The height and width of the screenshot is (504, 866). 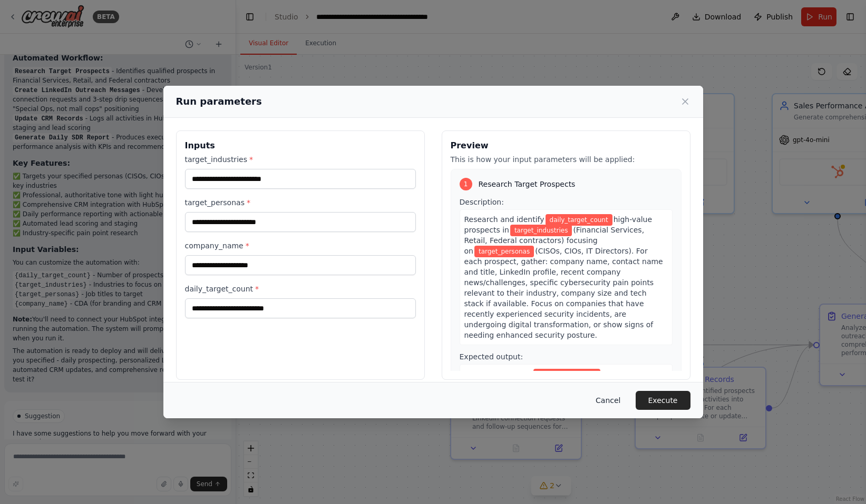 What do you see at coordinates (542, 230) in the screenshot?
I see `span: Variable: target_industries` at bounding box center [542, 230].